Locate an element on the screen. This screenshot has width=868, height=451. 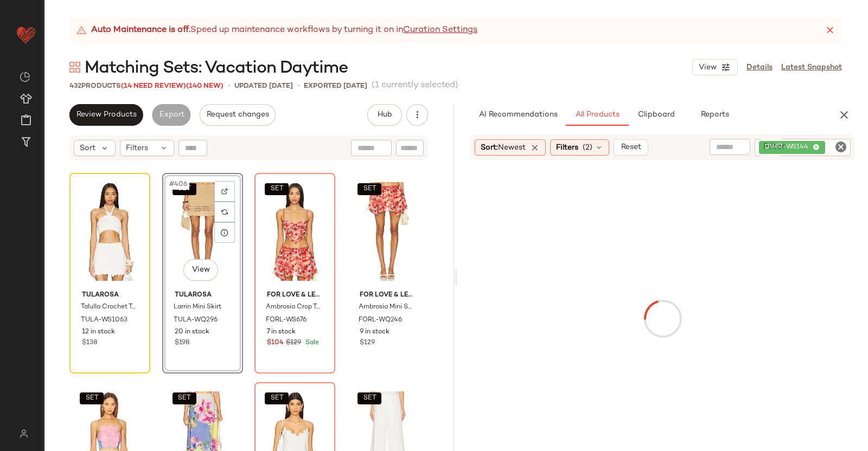
img: heart_red.DM2ytmEG.svg is located at coordinates (26, 35).